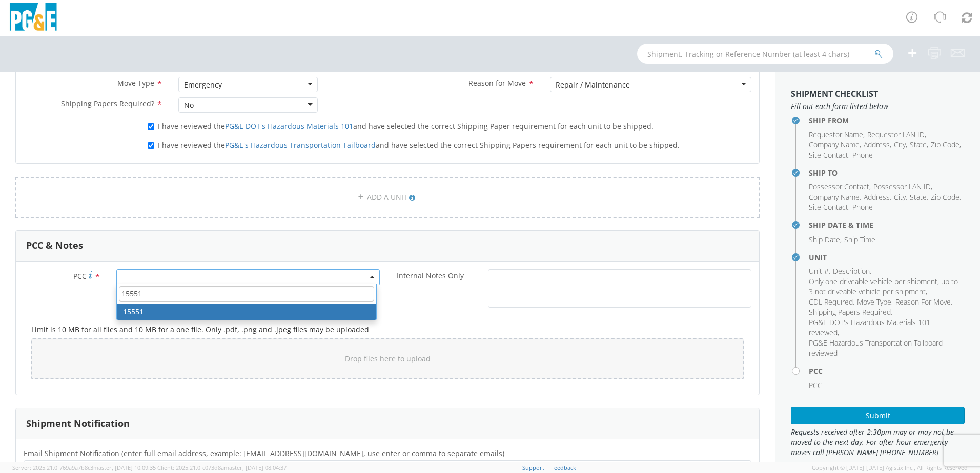 This screenshot has height=473, width=980. Describe the element at coordinates (289, 126) in the screenshot. I see `a: PG&E DOT's Hazardous Materials 101` at that location.